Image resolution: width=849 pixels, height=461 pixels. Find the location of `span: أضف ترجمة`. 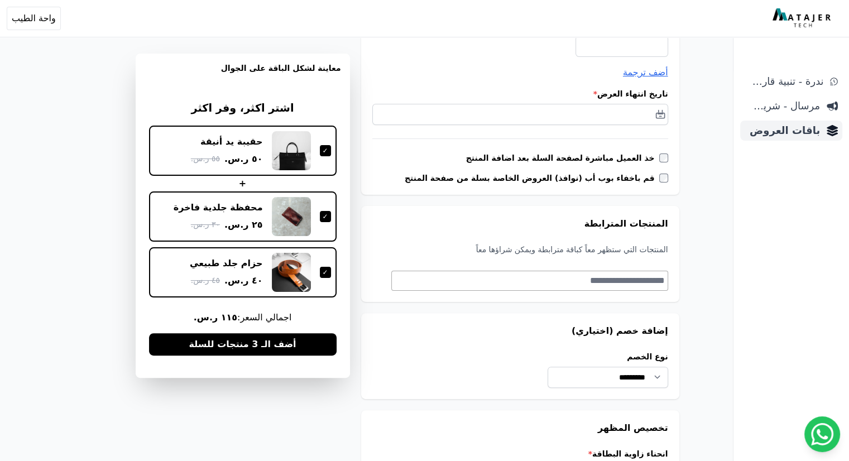

span: أضف ترجمة is located at coordinates (645, 72).